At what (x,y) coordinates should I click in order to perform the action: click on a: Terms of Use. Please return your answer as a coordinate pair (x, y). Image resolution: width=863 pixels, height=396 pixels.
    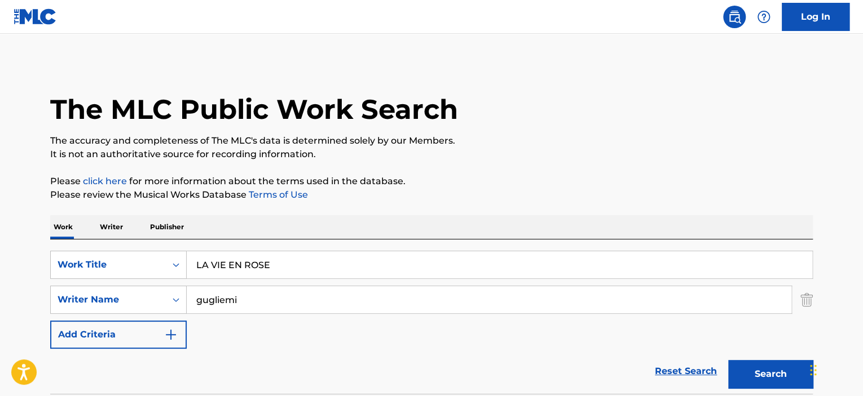
    Looking at the image, I should click on (277, 195).